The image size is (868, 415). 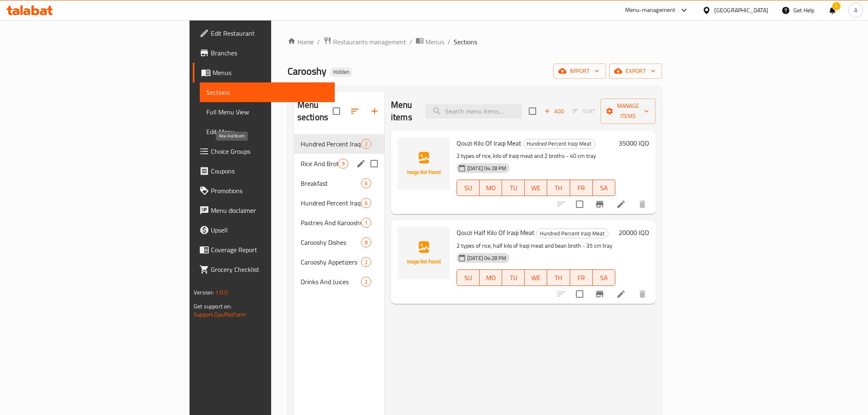 I want to click on button: FR, so click(x=581, y=188).